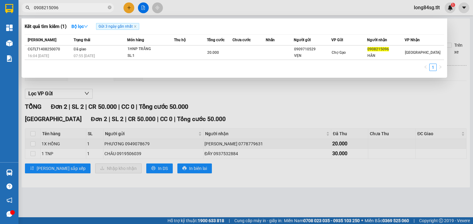 The width and height of the screenshot is (473, 224). Describe the element at coordinates (86, 26) in the screenshot. I see `span: down` at that location.